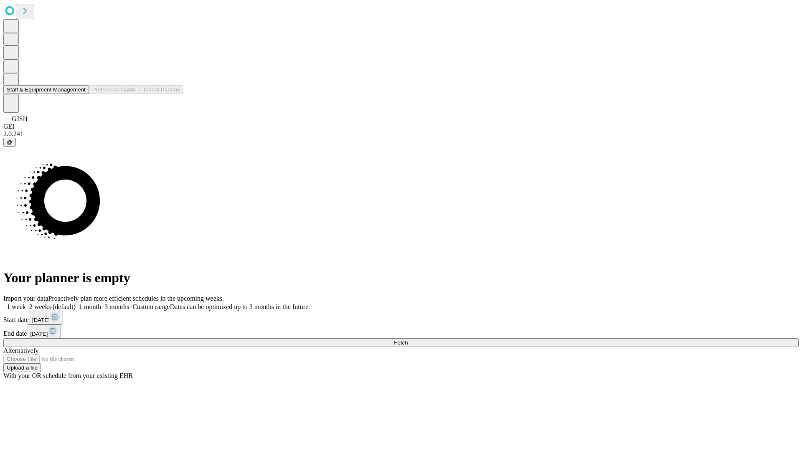  What do you see at coordinates (401, 331) in the screenshot?
I see `div: End date` at bounding box center [401, 331].